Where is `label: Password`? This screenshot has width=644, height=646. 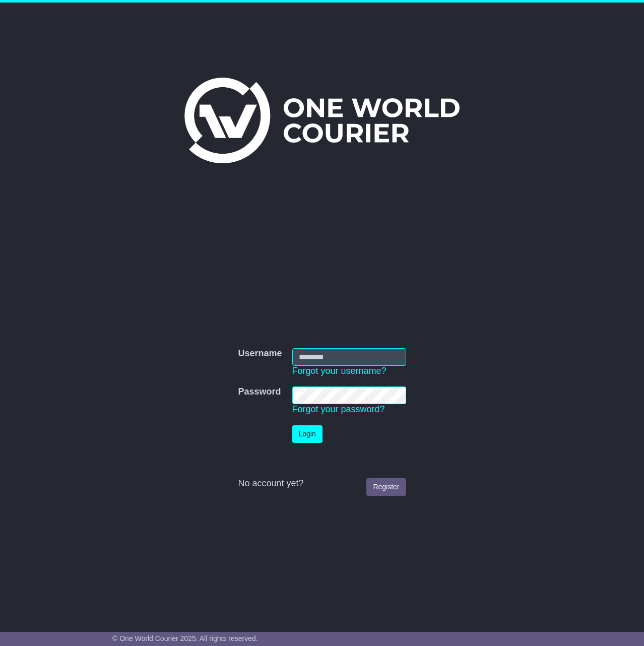
label: Password is located at coordinates (259, 392).